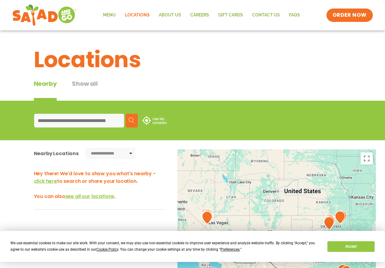 Image resolution: width=385 pixels, height=268 pixels. What do you see at coordinates (165, 247) in the screenshot?
I see `div: We use essential cookies to make our site work. With your consent, we may also use non-essential ...` at bounding box center [165, 247].